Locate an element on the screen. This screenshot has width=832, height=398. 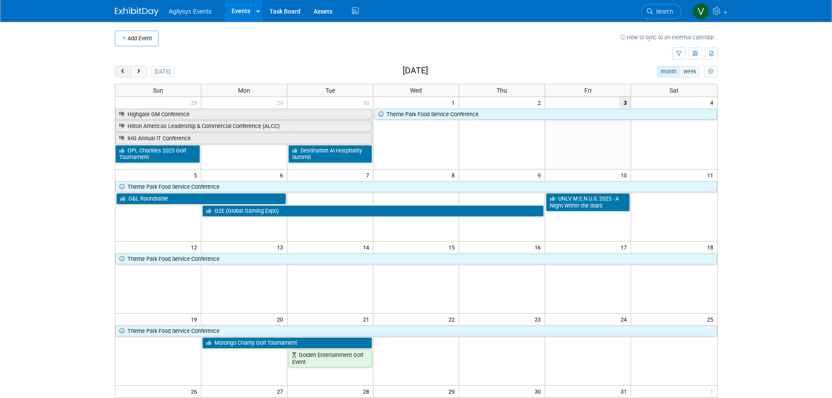
i: Personalize Calendar is located at coordinates (711, 72).